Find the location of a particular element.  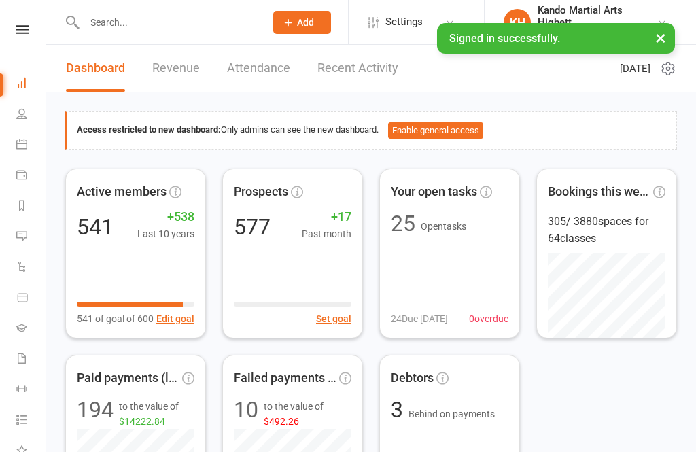

a: Attendance is located at coordinates (258, 68).